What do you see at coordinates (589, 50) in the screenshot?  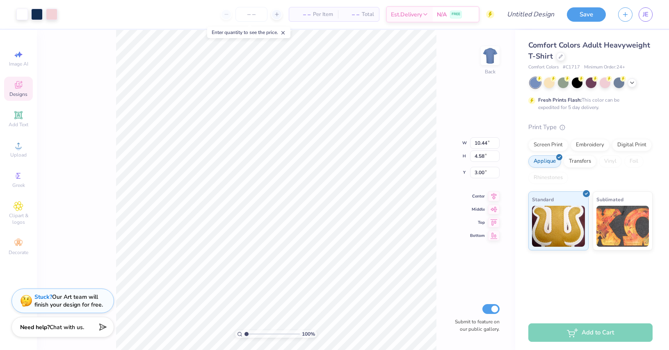 I see `span: Comfort Colors Adult Heavyweight T-Shirt` at bounding box center [589, 50].